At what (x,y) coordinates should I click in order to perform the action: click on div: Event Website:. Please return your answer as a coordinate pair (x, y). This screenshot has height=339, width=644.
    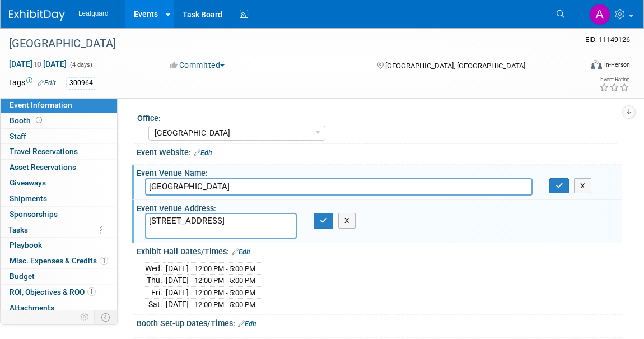
    Looking at the image, I should click on (379, 151).